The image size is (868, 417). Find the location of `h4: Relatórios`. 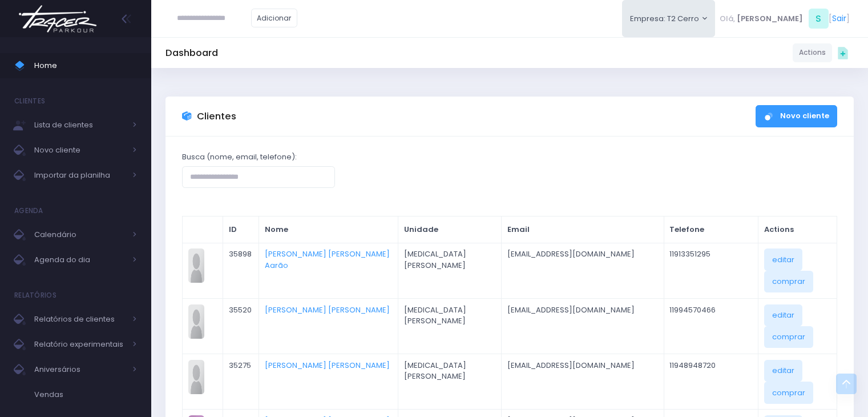

h4: Relatórios is located at coordinates (35, 295).